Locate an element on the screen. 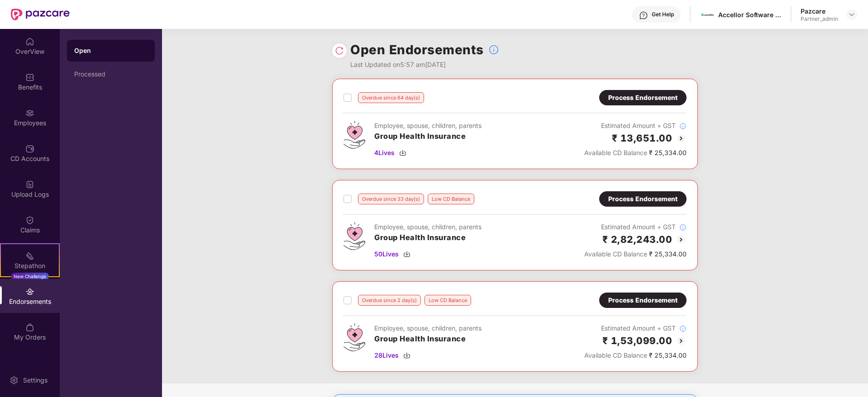  div: Partner_admin is located at coordinates (819, 19).